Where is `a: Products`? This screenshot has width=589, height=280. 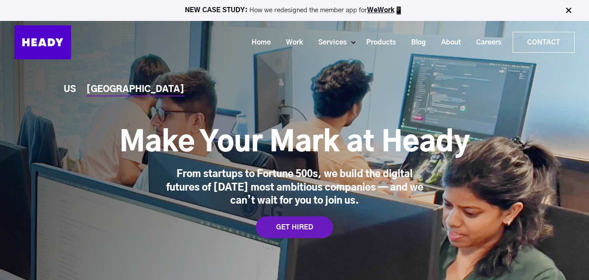 a: Products is located at coordinates (378, 42).